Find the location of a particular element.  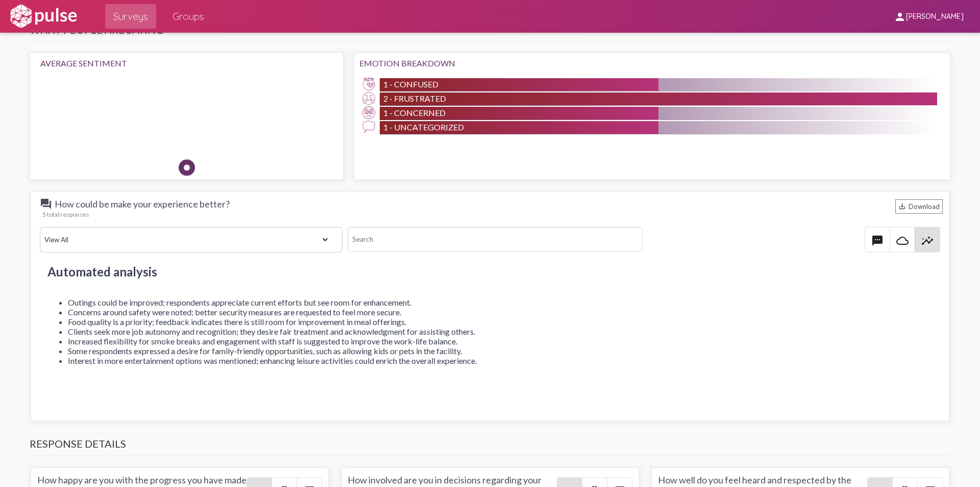

a: Groups is located at coordinates (188, 17).